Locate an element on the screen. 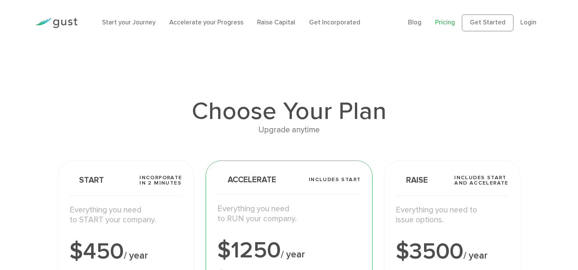 The width and height of the screenshot is (578, 270). a: Pricing is located at coordinates (445, 23).